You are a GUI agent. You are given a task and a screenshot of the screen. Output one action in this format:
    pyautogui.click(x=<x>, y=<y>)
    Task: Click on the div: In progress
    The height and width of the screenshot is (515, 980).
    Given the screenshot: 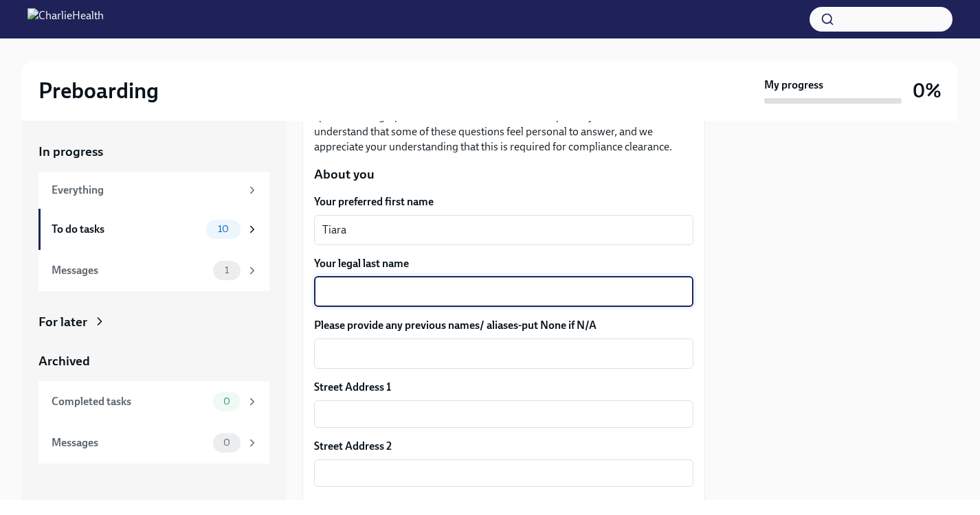 What is the action you would take?
    pyautogui.click(x=154, y=151)
    